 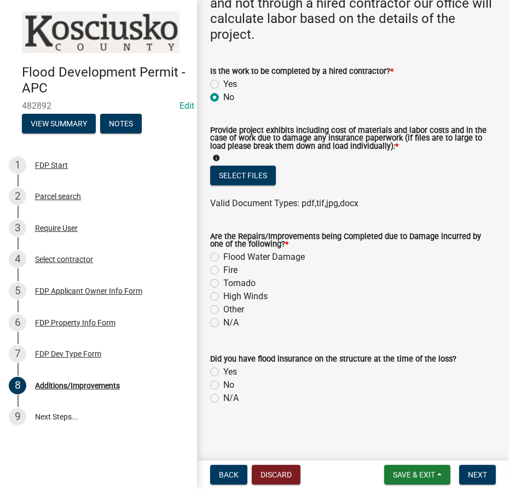 What do you see at coordinates (477, 475) in the screenshot?
I see `span: Next` at bounding box center [477, 475].